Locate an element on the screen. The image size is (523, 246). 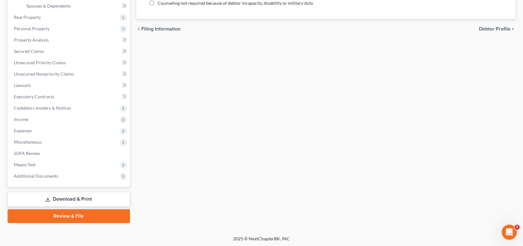
span: Personal Property is located at coordinates (32, 28).